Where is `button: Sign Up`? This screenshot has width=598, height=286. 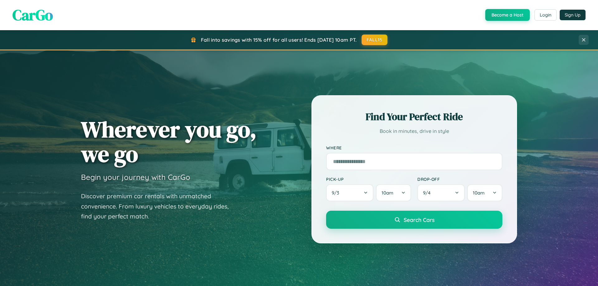 button: Sign Up is located at coordinates (572, 15).